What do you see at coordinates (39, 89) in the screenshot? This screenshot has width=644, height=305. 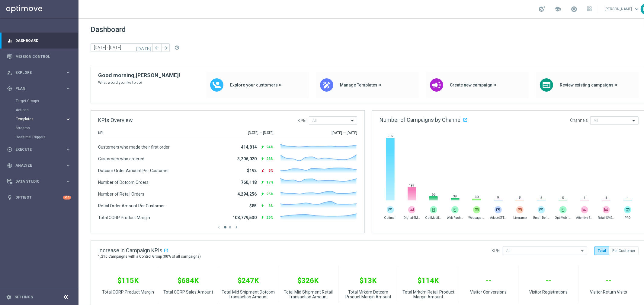 I see `div: gps_fixed Plan keyboard_arrow_right` at bounding box center [39, 89].